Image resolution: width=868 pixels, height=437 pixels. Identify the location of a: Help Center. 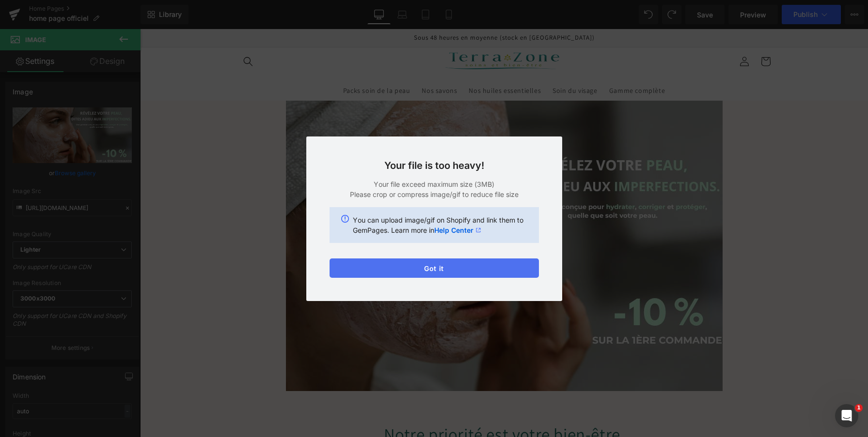
(458, 230).